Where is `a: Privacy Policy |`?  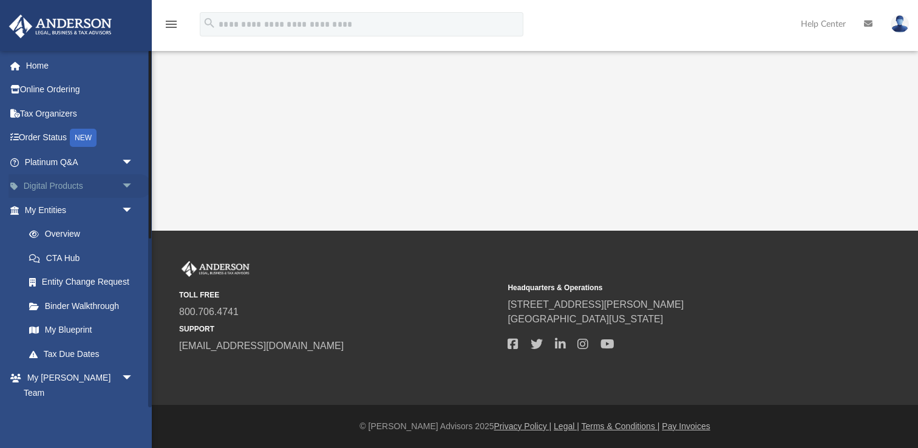 a: Privacy Policy | is located at coordinates (522, 426).